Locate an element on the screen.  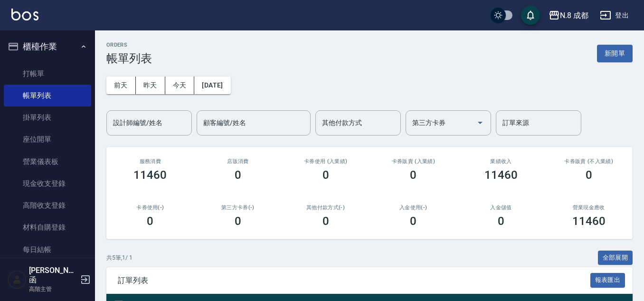
a: 座位開單 is located at coordinates (47, 139).